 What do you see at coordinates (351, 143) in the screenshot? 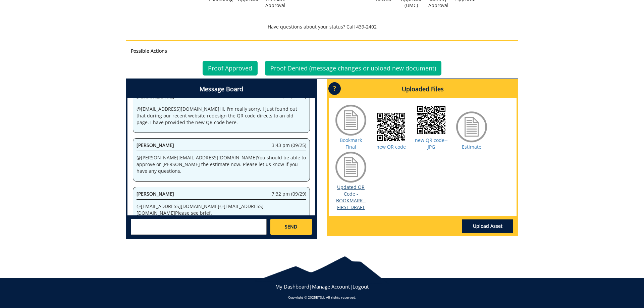
I see `a: Bookmark Final` at bounding box center [351, 143].